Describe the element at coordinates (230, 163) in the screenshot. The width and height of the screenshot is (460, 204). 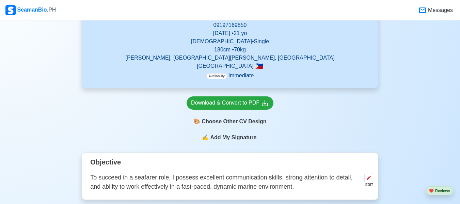
I see `div: Objective` at that location.